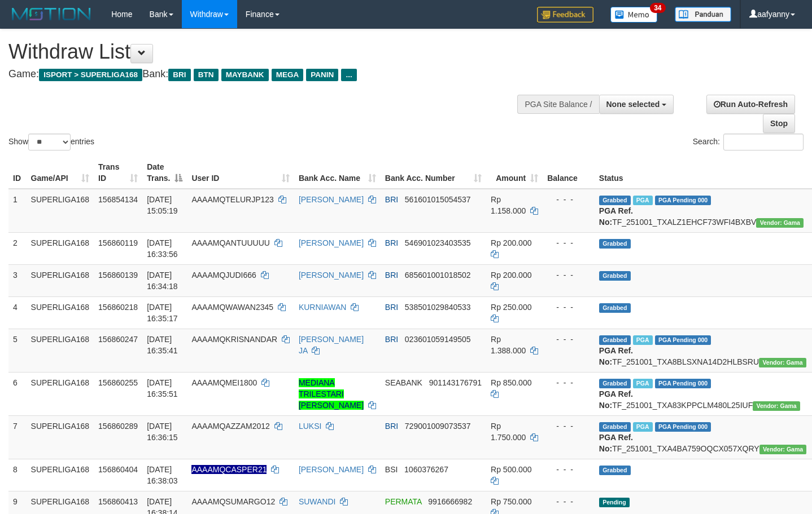 Image resolution: width=812 pixels, height=514 pixels. Describe the element at coordinates (703, 173) in the screenshot. I see `th: Status` at that location.